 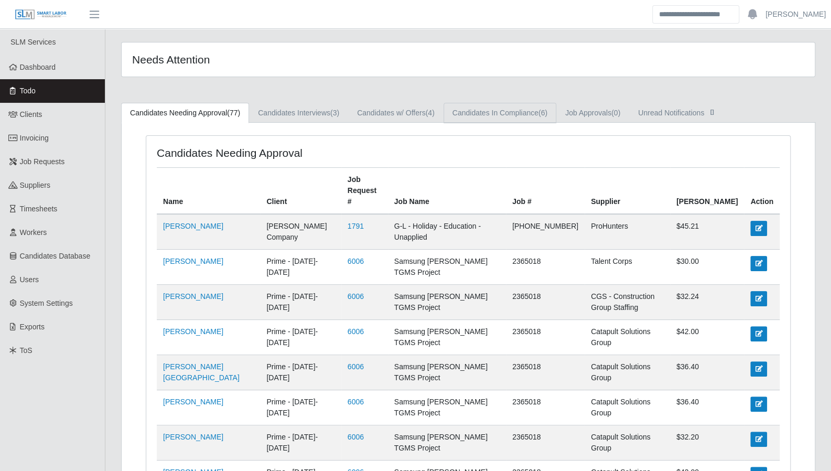 I want to click on span: Workers, so click(x=34, y=232).